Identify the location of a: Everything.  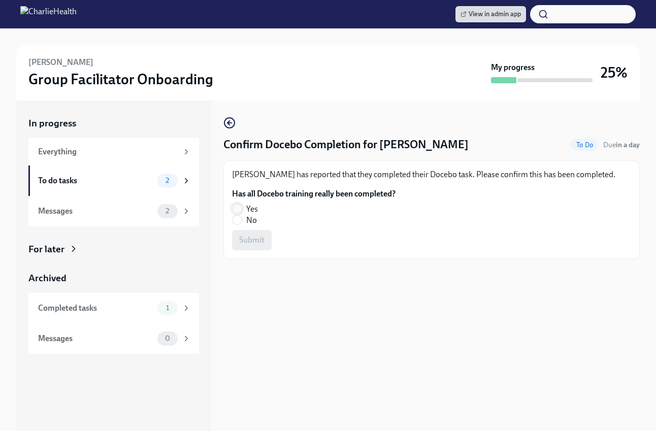
(114, 152).